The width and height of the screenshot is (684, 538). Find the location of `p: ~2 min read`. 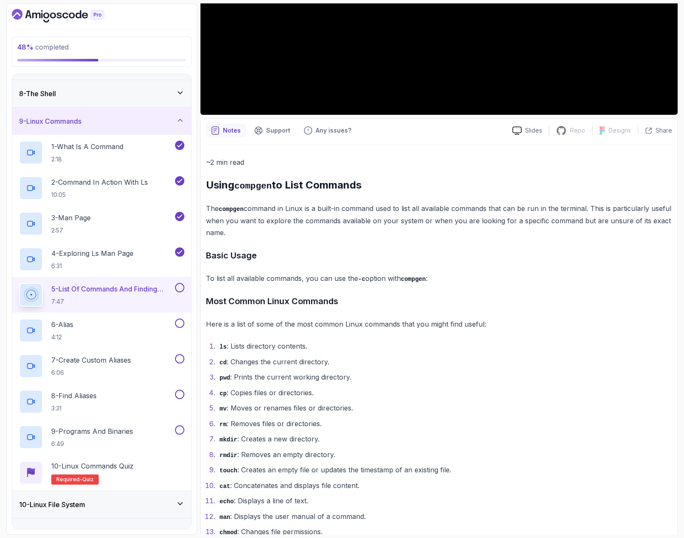

p: ~2 min read is located at coordinates (439, 162).